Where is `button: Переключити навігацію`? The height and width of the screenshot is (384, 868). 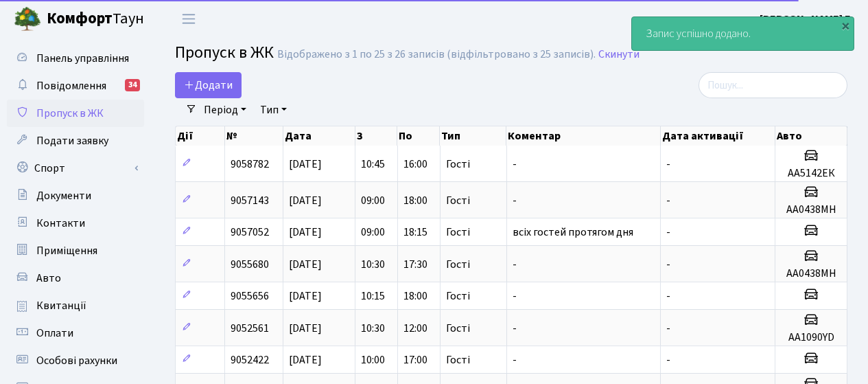
button: Переключити навігацію is located at coordinates (188, 18).